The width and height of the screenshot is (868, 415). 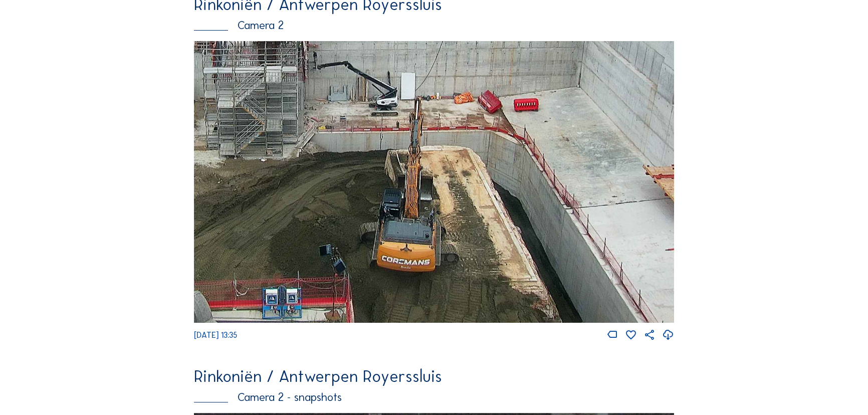 I want to click on div: Camera 2 - snapshots, so click(x=434, y=397).